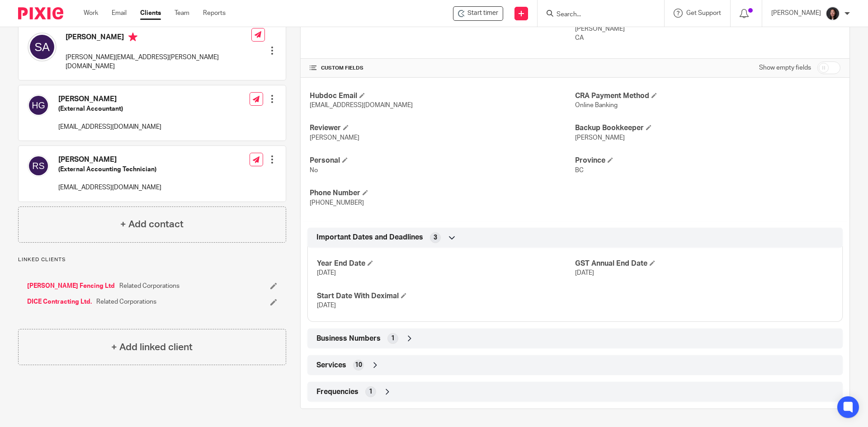 The width and height of the screenshot is (868, 427). I want to click on h4: Personal, so click(442, 160).